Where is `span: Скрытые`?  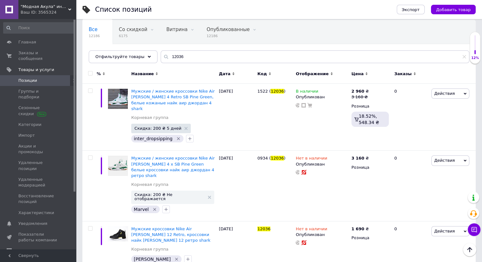
span: Скрытые is located at coordinates (100, 54).